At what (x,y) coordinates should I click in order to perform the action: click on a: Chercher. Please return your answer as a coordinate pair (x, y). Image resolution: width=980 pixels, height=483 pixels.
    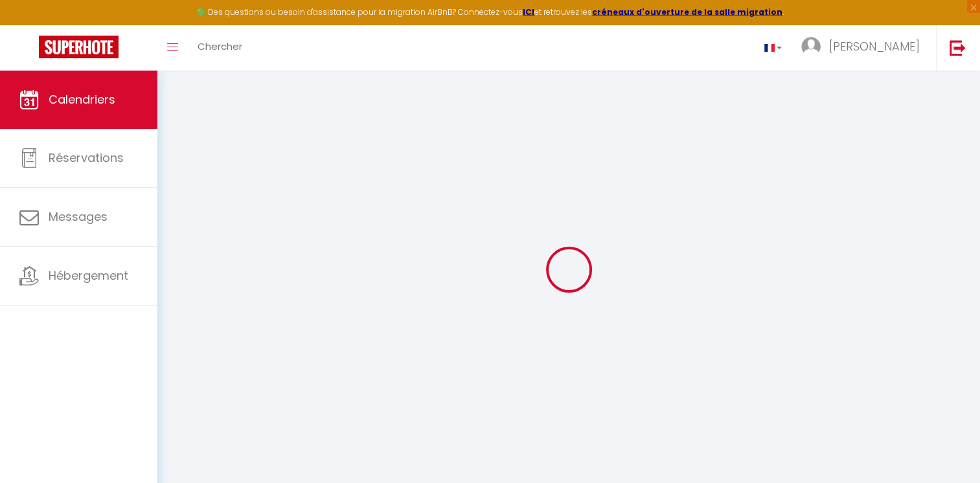
    Looking at the image, I should click on (220, 48).